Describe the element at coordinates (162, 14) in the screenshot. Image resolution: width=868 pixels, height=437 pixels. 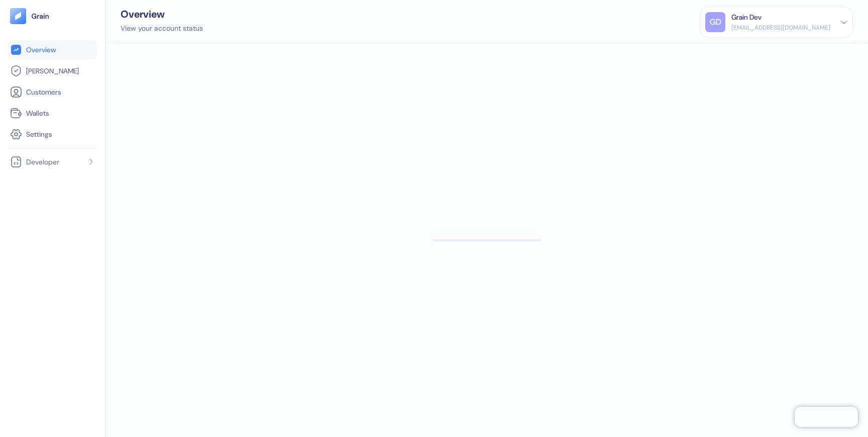
I see `div: Overview` at that location.